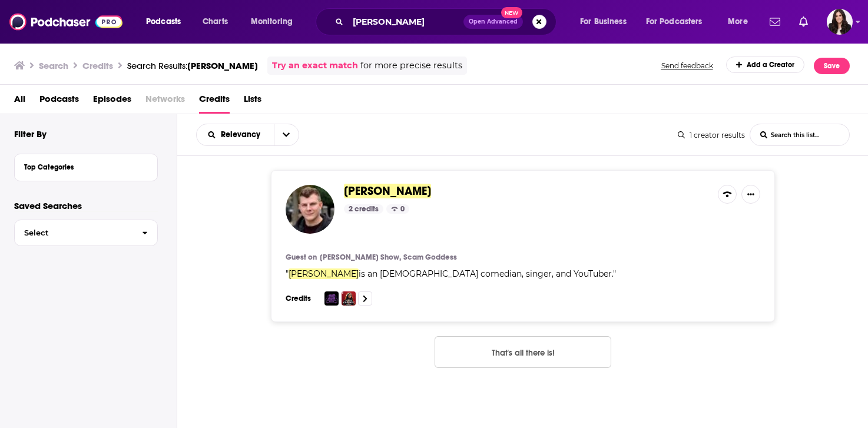 This screenshot has width=868, height=428. What do you see at coordinates (248, 135) in the screenshot?
I see `h2: Choose List sort` at bounding box center [248, 135].